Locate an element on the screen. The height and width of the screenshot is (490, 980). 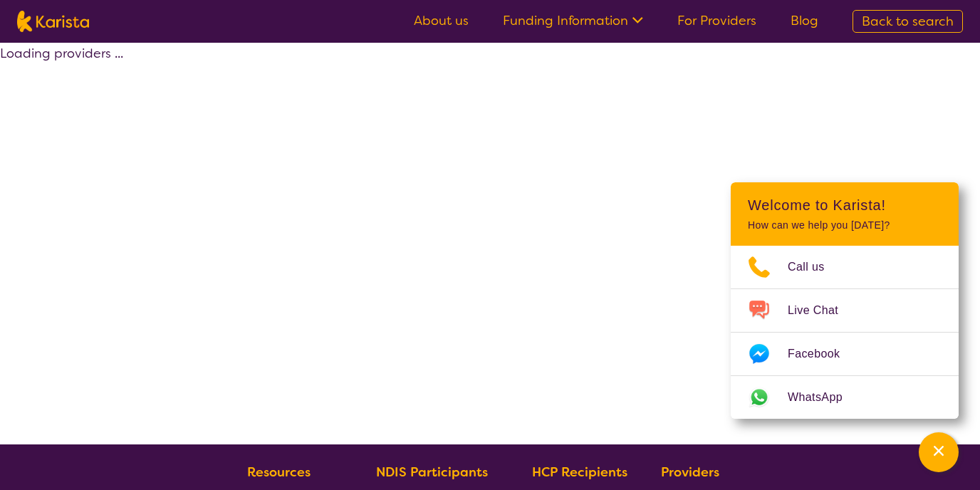
a: Funding Information is located at coordinates (572, 21).